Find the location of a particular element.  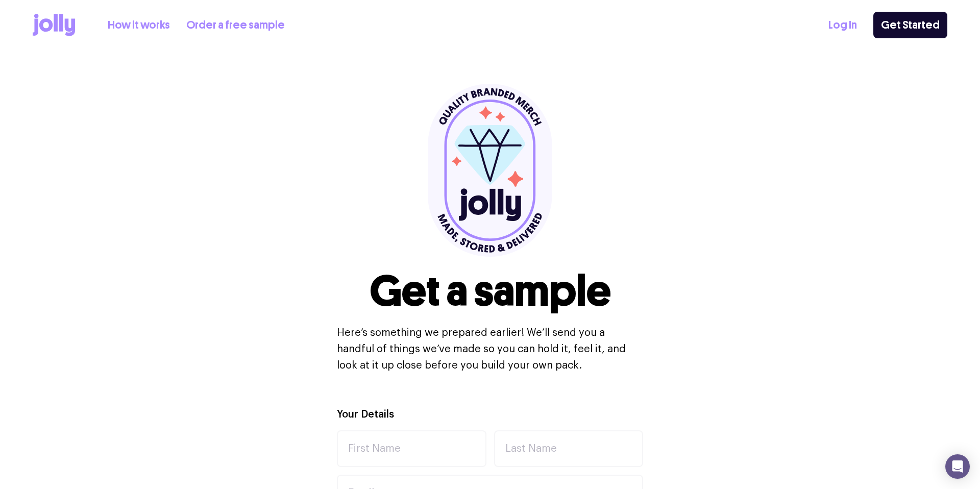

a: How it works is located at coordinates (139, 25).